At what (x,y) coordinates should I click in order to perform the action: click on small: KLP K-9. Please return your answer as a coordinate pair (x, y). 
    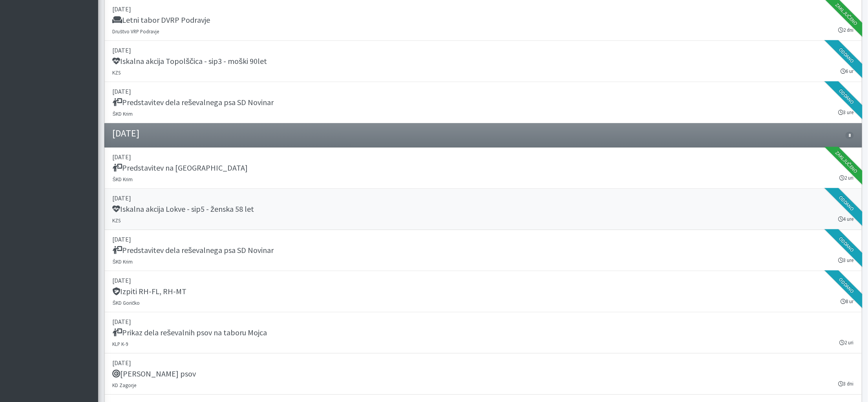
    Looking at the image, I should click on (120, 344).